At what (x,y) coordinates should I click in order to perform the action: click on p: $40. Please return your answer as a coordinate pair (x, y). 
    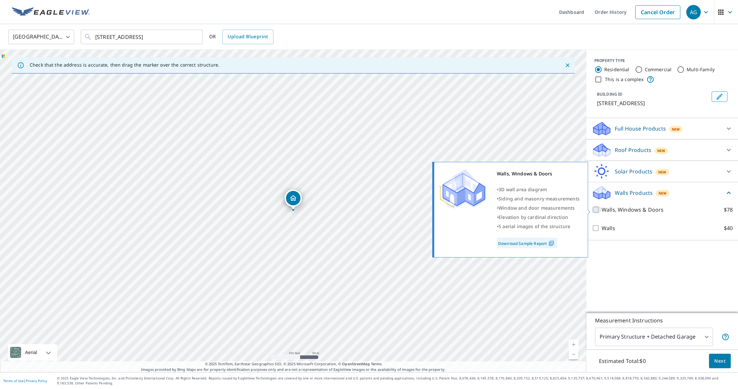
    Looking at the image, I should click on (728, 228).